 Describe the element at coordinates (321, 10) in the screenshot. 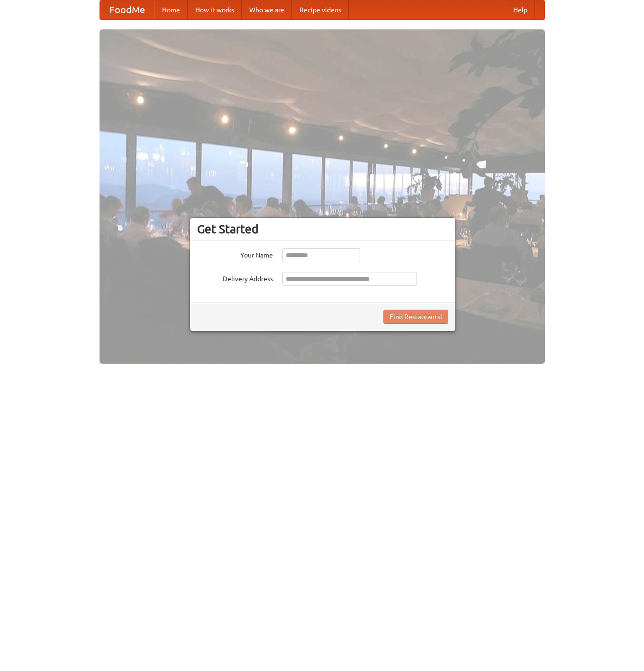

I see `a: Recipe videos` at that location.